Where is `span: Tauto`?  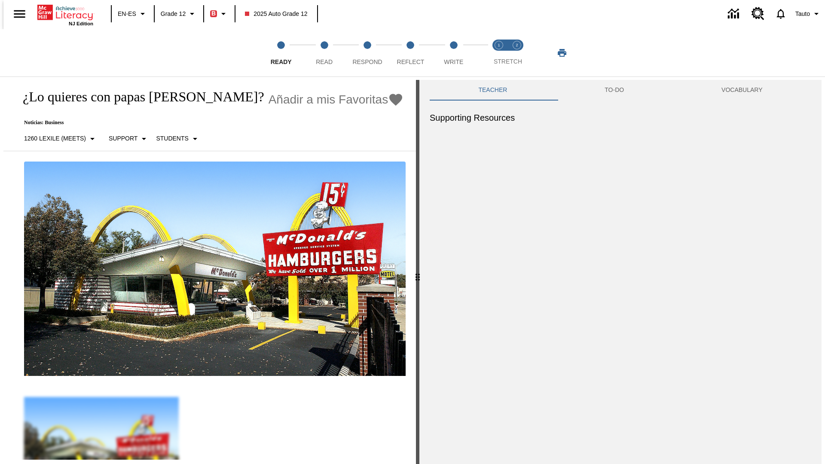 span: Tauto is located at coordinates (803, 14).